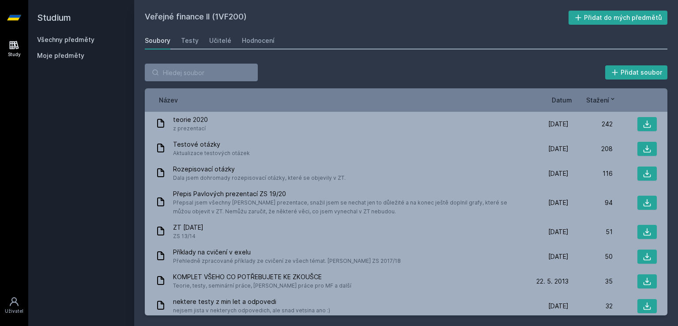  Describe the element at coordinates (591, 256) in the screenshot. I see `div: 50` at that location.